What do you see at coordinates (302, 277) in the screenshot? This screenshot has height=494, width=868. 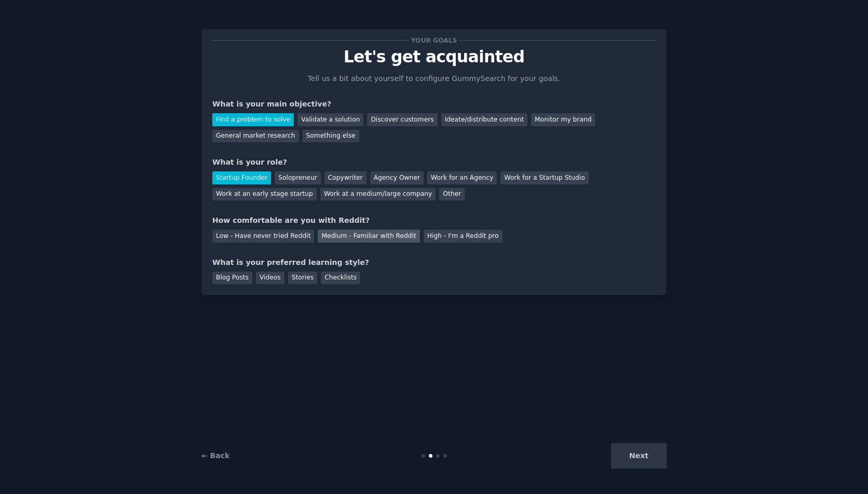 I see `div: Stories` at bounding box center [302, 277].